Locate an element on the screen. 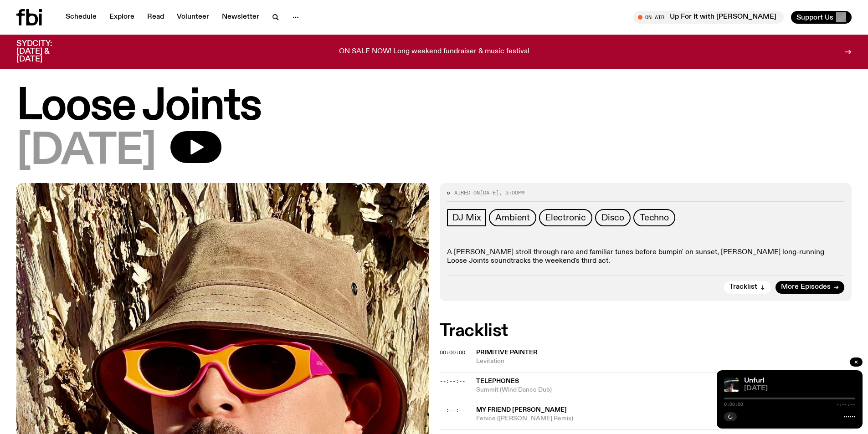 Image resolution: width=868 pixels, height=434 pixels. span: Ambient is located at coordinates (513, 218).